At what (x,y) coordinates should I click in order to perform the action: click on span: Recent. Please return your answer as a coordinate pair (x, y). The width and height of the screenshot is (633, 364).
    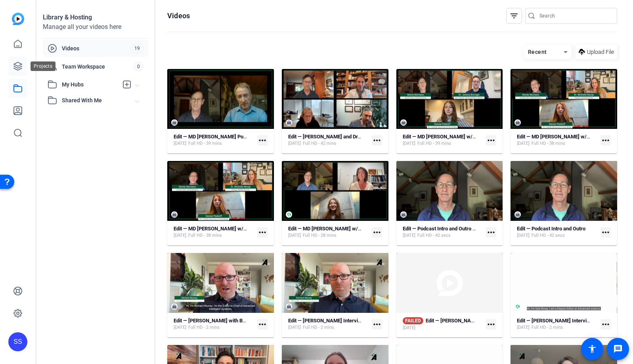
    Looking at the image, I should click on (538, 52).